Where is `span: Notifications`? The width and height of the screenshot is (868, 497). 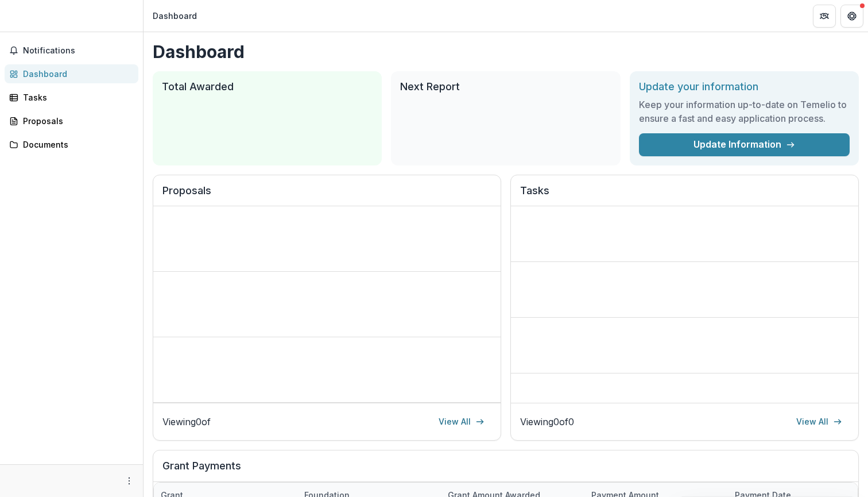
span: Notifications is located at coordinates (78, 50).